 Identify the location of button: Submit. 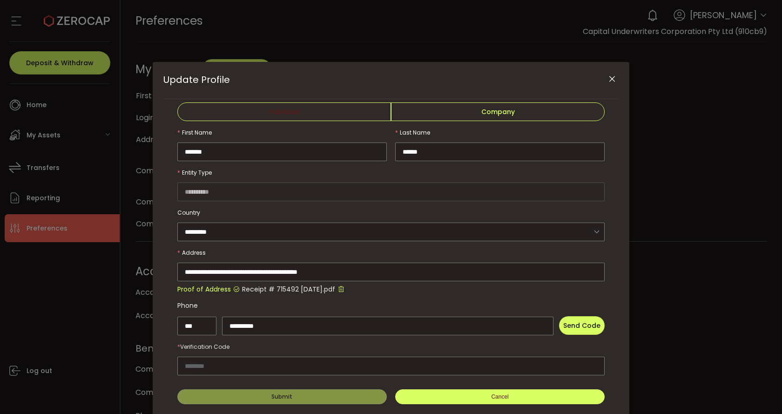
(282, 397).